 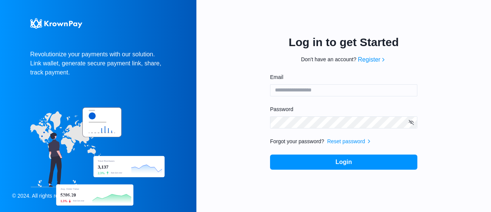 What do you see at coordinates (342, 109) in the screenshot?
I see `label: Password` at bounding box center [342, 109].